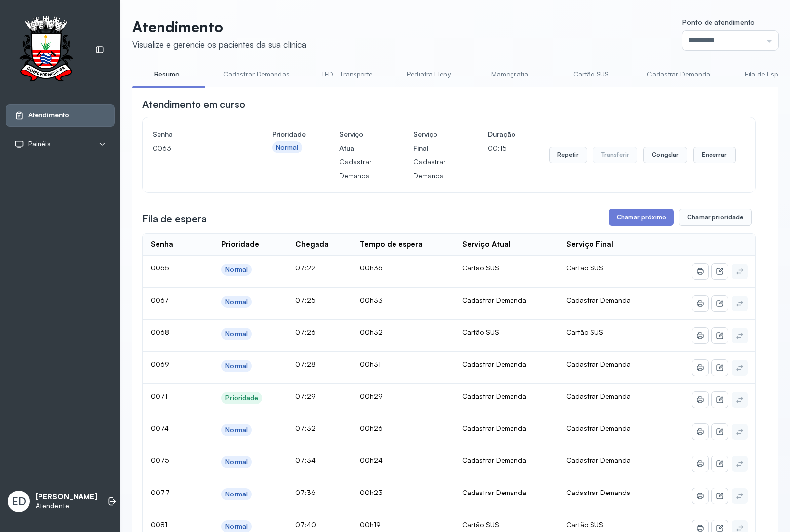 The width and height of the screenshot is (790, 532). Describe the element at coordinates (196, 148) in the screenshot. I see `p: 0063` at that location.